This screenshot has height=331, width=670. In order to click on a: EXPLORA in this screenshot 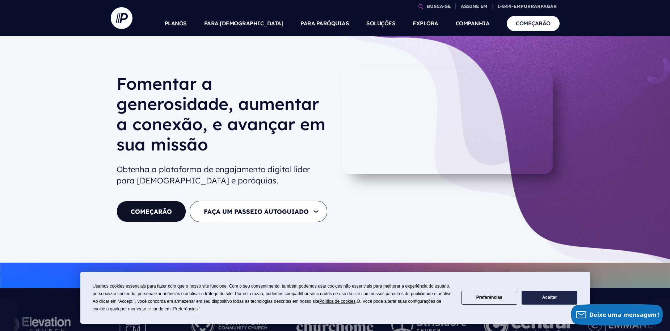, I will do `click(425, 24)`.